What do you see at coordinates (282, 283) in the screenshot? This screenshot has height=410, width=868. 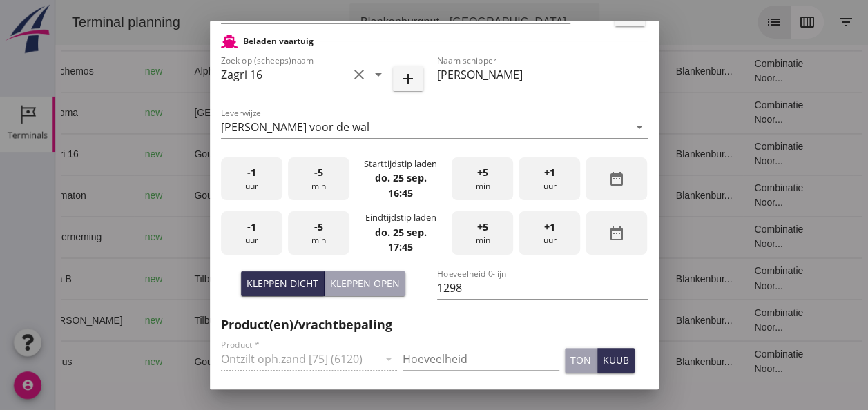 I see `div: Kleppen dicht` at bounding box center [282, 283].